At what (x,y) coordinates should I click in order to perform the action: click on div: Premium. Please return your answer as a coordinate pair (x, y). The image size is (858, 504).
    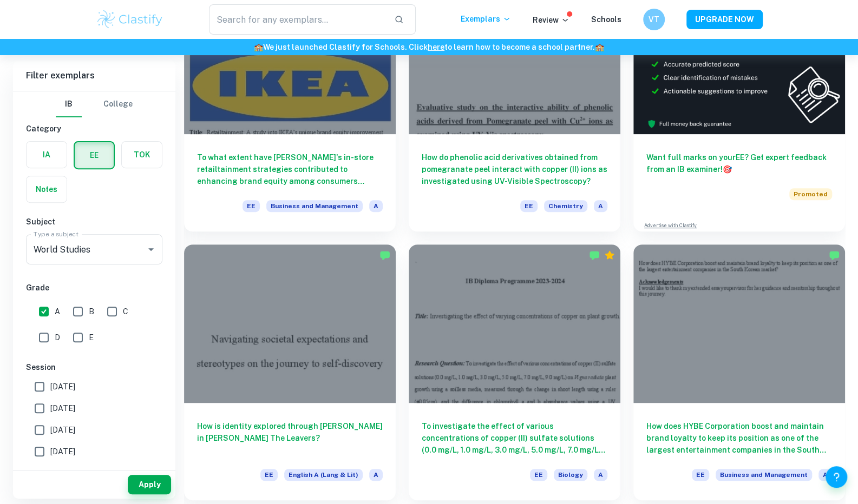
    Looking at the image, I should click on (610, 255).